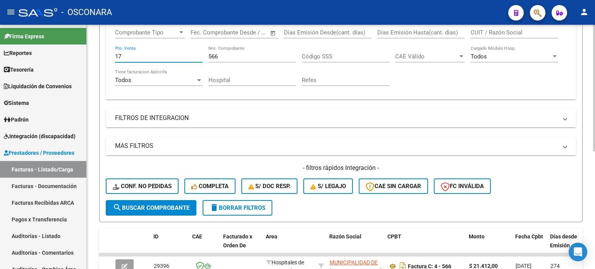  Describe the element at coordinates (238, 208) in the screenshot. I see `span: Borrar Filtros` at that location.